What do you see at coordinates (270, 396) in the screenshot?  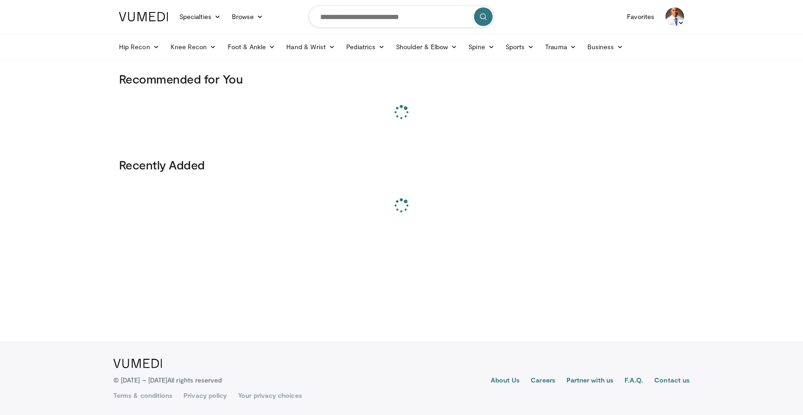 I see `a: Your privacy choices` at bounding box center [270, 396].